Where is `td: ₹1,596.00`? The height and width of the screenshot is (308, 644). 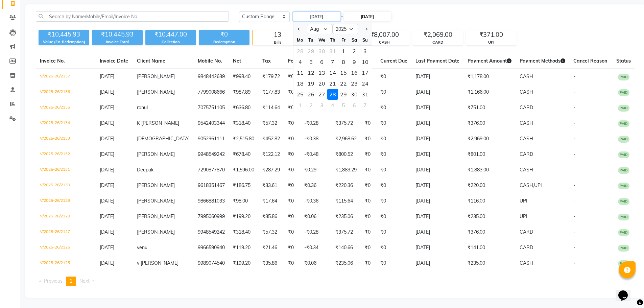
td: ₹1,596.00 is located at coordinates (244, 170).